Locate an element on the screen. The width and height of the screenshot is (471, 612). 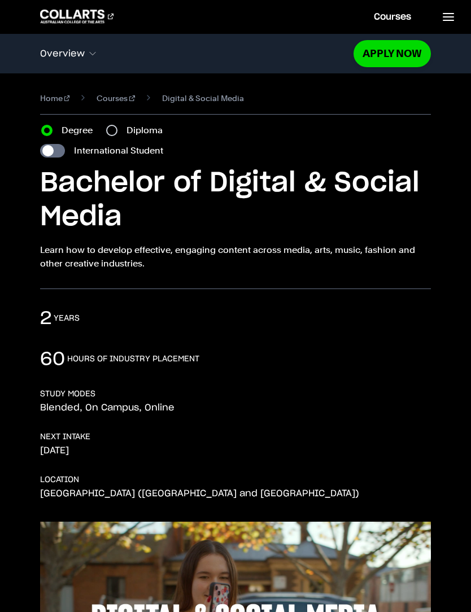
h1: Bachelor of Digital & Social Media is located at coordinates (236, 200).